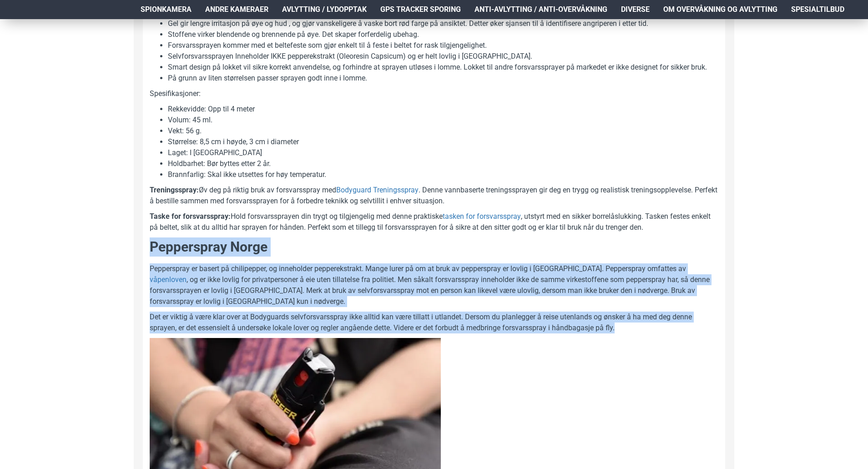 The image size is (868, 469). I want to click on li: På grunn av liten størrelsen passer sprayen godt inne i lomme., so click(443, 79).